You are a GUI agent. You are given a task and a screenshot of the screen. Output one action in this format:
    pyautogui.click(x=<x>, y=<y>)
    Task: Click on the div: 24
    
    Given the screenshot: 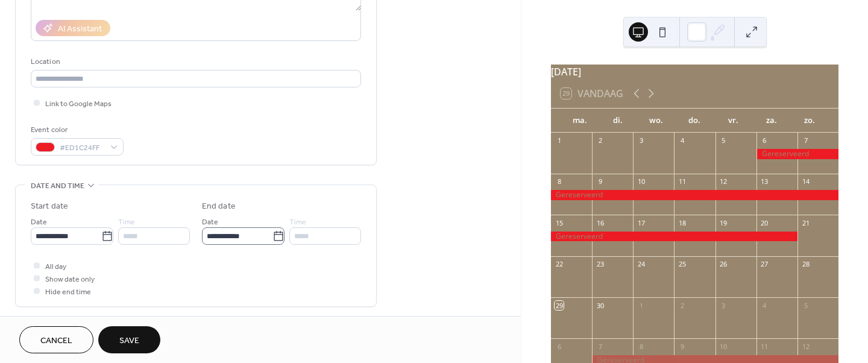 What is the action you would take?
    pyautogui.click(x=641, y=264)
    